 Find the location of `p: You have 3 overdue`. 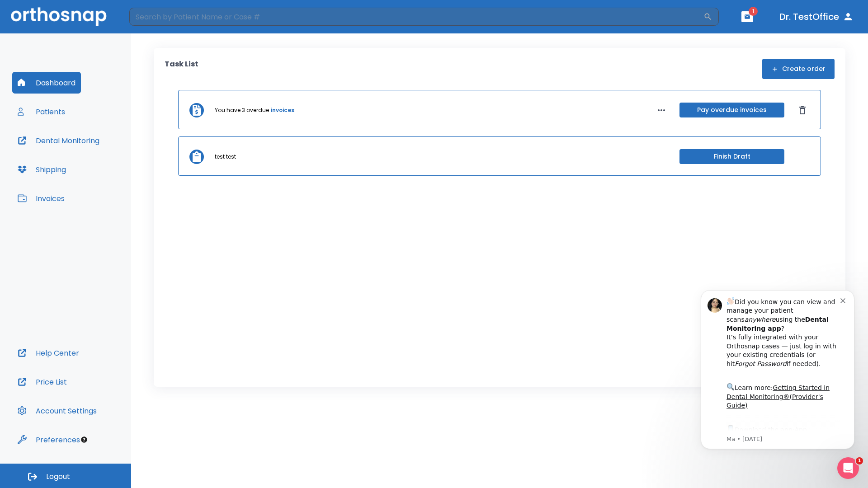

p: You have 3 overdue is located at coordinates (241, 110).